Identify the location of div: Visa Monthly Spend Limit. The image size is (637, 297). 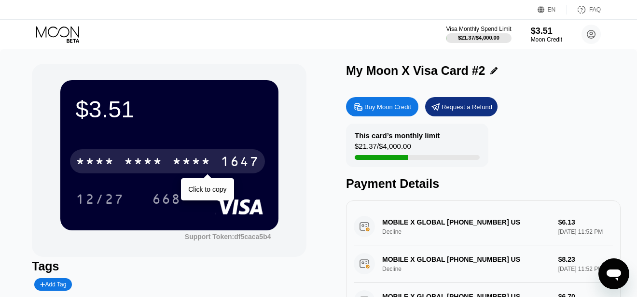
(478, 29).